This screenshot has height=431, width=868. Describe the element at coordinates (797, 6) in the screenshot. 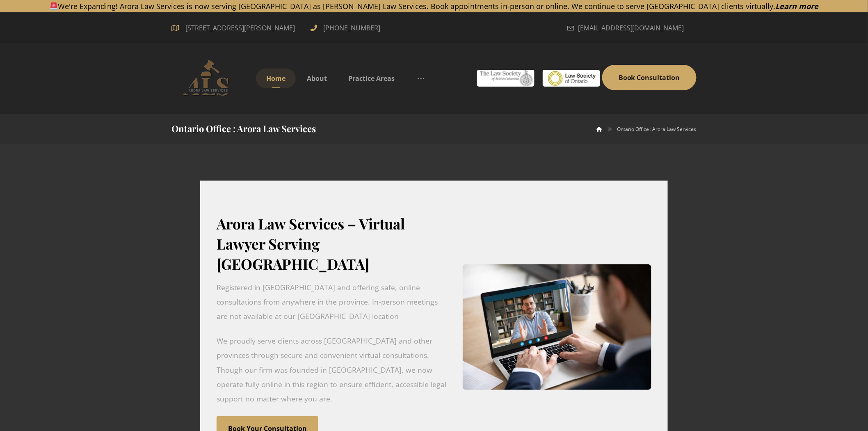

I see `span: Learn more` at that location.